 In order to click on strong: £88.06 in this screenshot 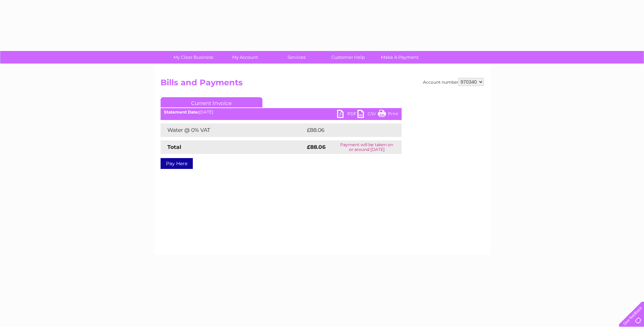, I will do `click(316, 147)`.